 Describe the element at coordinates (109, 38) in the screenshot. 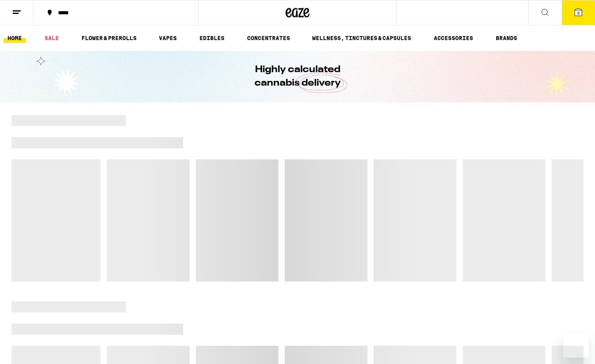

I see `a: FLOWER & PREROLLS` at that location.